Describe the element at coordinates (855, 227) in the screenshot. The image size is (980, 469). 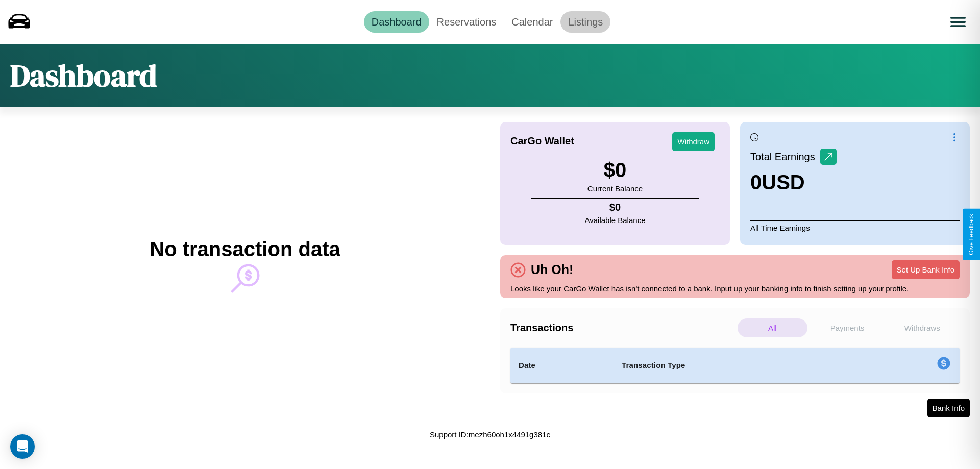
I see `p: All Time Earnings` at that location.